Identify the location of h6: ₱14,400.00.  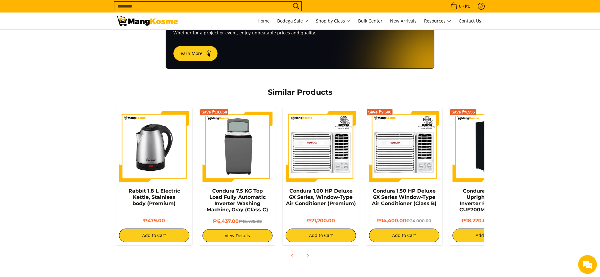
(404, 221).